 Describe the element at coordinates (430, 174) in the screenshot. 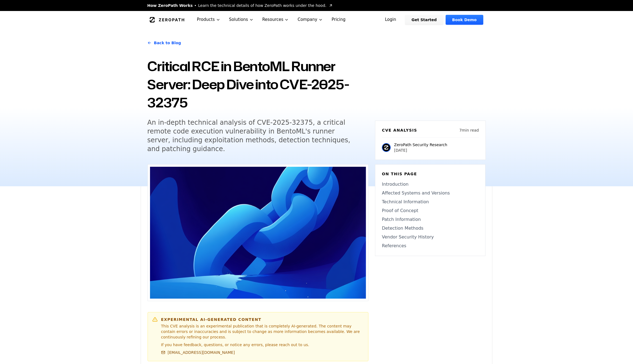

I see `h6: On this page` at that location.